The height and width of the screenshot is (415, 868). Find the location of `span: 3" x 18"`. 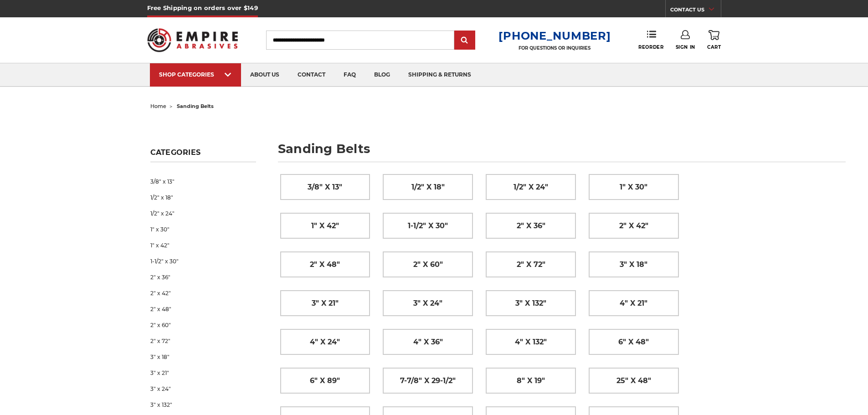

span: 3" x 18" is located at coordinates (633, 265).